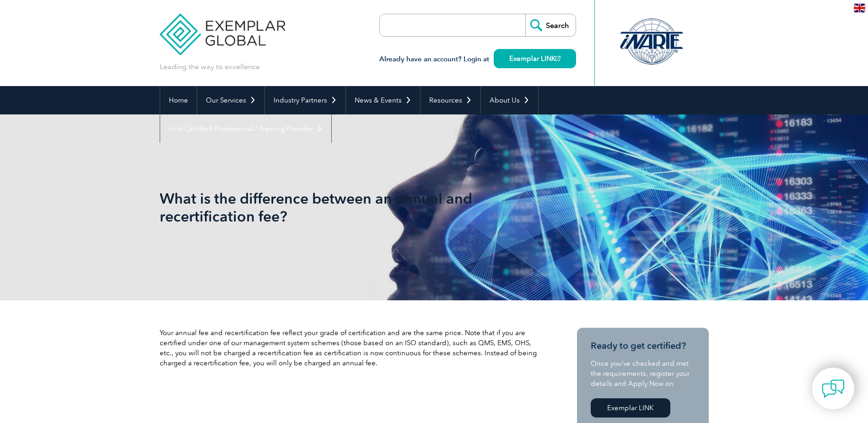 This screenshot has width=868, height=423. What do you see at coordinates (231, 100) in the screenshot?
I see `a: Our Services` at bounding box center [231, 100].